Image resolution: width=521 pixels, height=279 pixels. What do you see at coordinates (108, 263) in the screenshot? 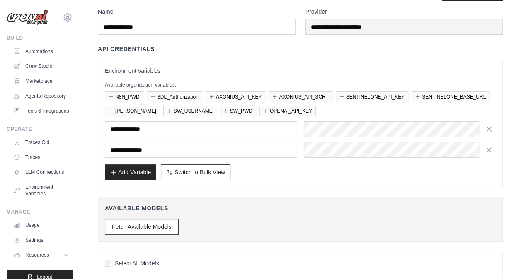
I see `input: Select All Models` at bounding box center [108, 263].